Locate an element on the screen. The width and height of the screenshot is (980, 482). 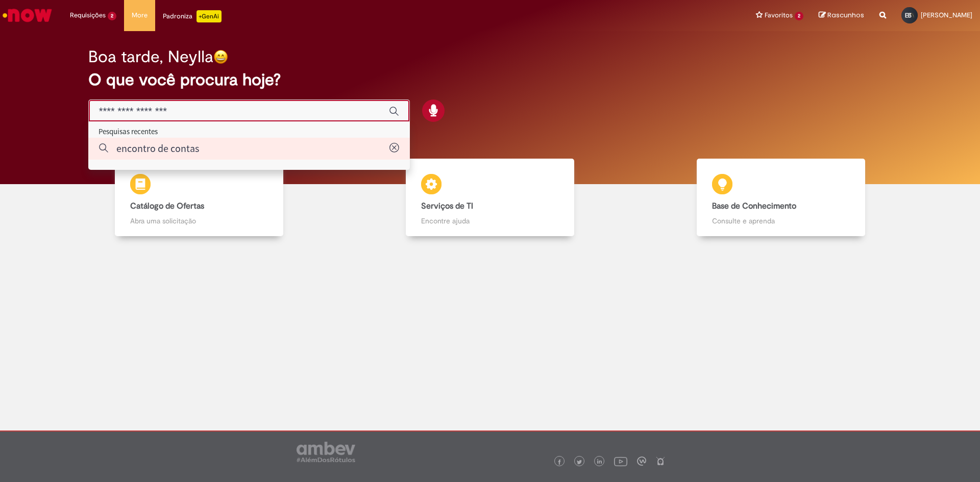
p: Encontre ajuda is located at coordinates (490, 221).